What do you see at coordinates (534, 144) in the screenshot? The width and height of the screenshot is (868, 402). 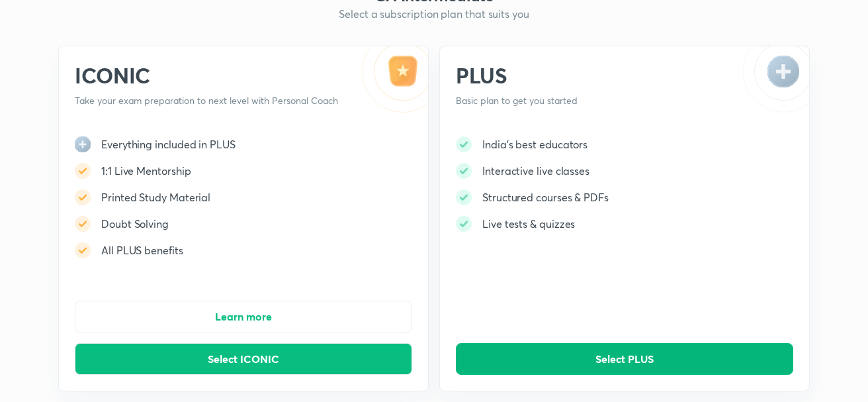 I see `h5: India's best educators` at bounding box center [534, 144].